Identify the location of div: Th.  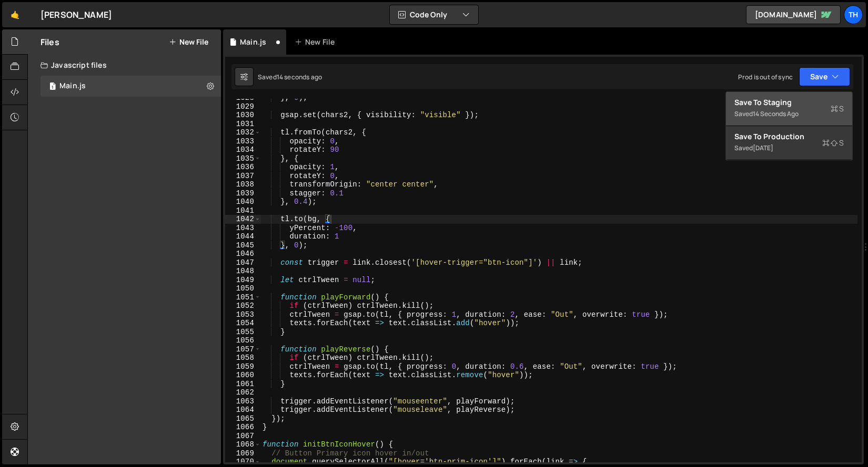
(853, 14).